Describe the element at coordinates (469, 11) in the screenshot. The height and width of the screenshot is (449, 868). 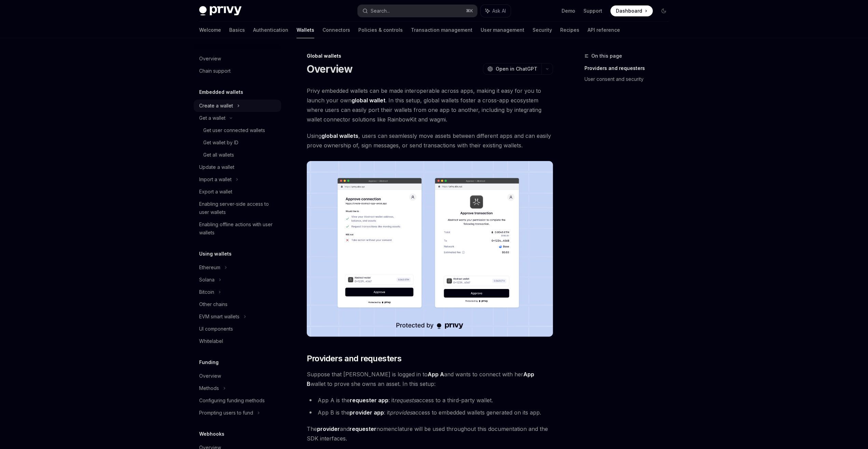
I see `span: ⌘ K` at that location.